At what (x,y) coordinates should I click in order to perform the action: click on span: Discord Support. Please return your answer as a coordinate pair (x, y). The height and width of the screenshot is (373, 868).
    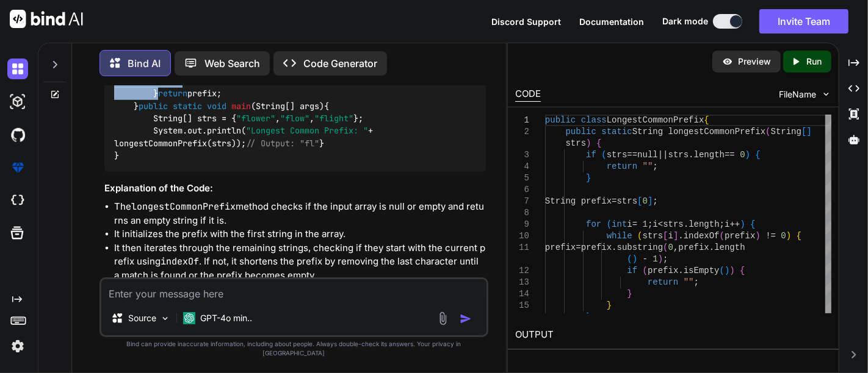
    Looking at the image, I should click on (526, 21).